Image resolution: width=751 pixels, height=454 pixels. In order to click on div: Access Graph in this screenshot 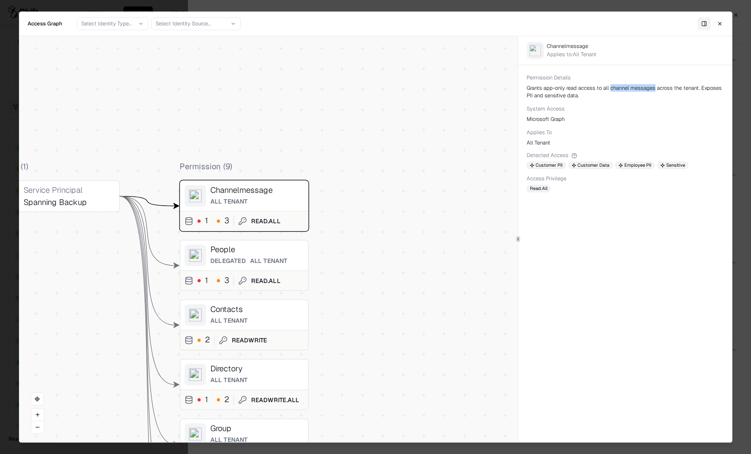, I will do `click(45, 24)`.